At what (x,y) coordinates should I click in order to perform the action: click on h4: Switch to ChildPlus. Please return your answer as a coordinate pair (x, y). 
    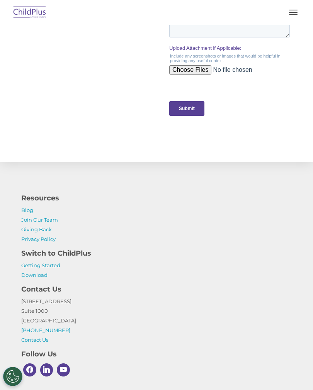
    Looking at the image, I should click on (157, 254).